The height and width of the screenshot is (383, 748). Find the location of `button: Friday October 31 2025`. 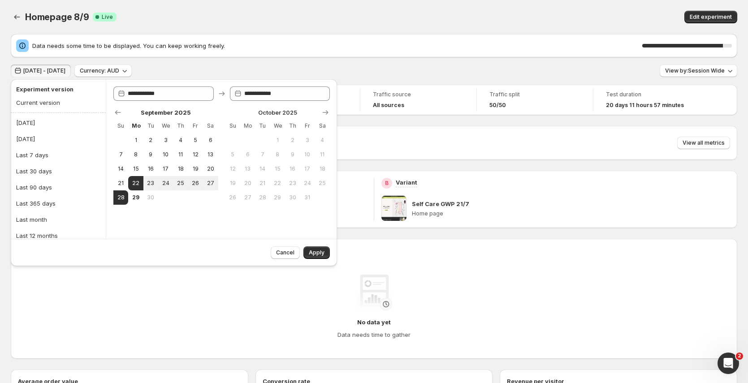

button: Friday October 31 2025 is located at coordinates (307, 198).